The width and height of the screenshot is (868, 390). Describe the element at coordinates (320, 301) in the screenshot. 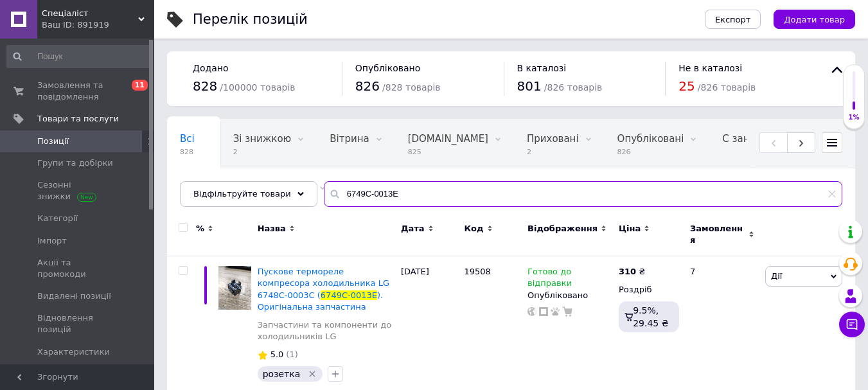

I see `span: ). Оригінальна запчастина` at that location.